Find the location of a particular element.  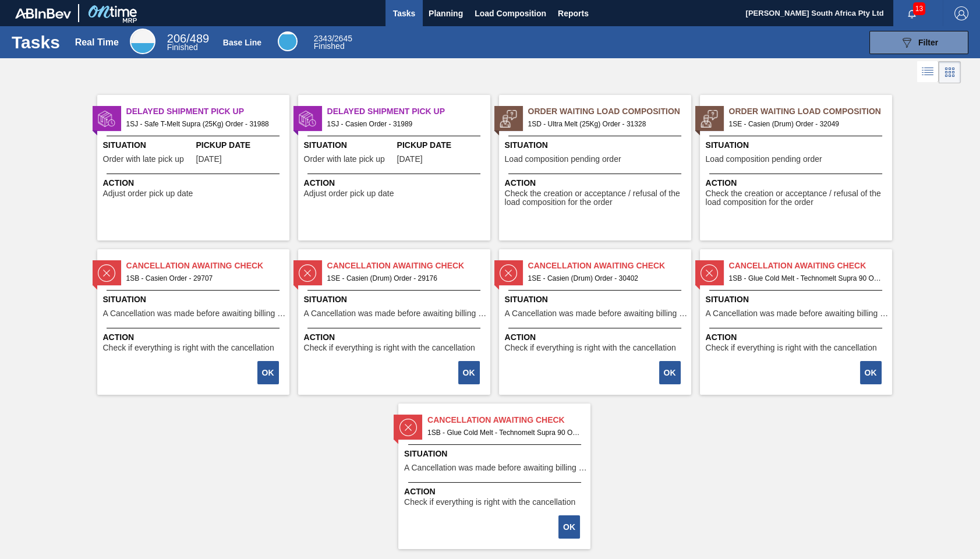

span: 1SE - Casien (Drum) Order - 30402 is located at coordinates (605, 279).